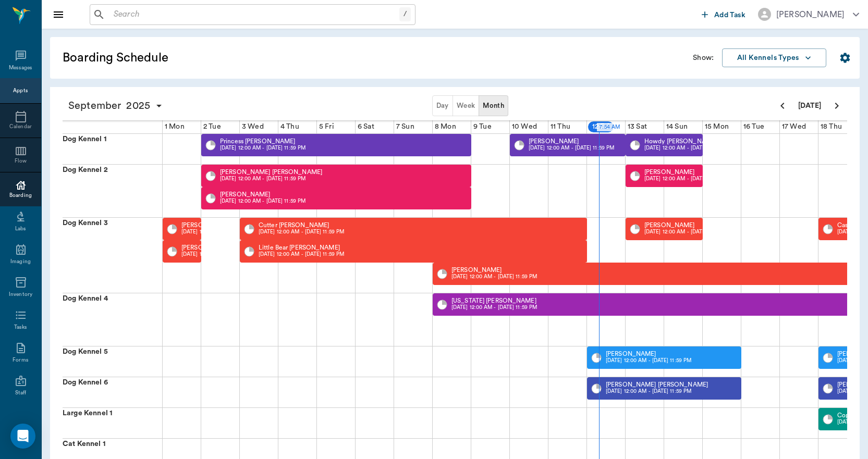 This screenshot has width=868, height=459. What do you see at coordinates (20, 229) in the screenshot?
I see `div: Labs` at bounding box center [20, 229].